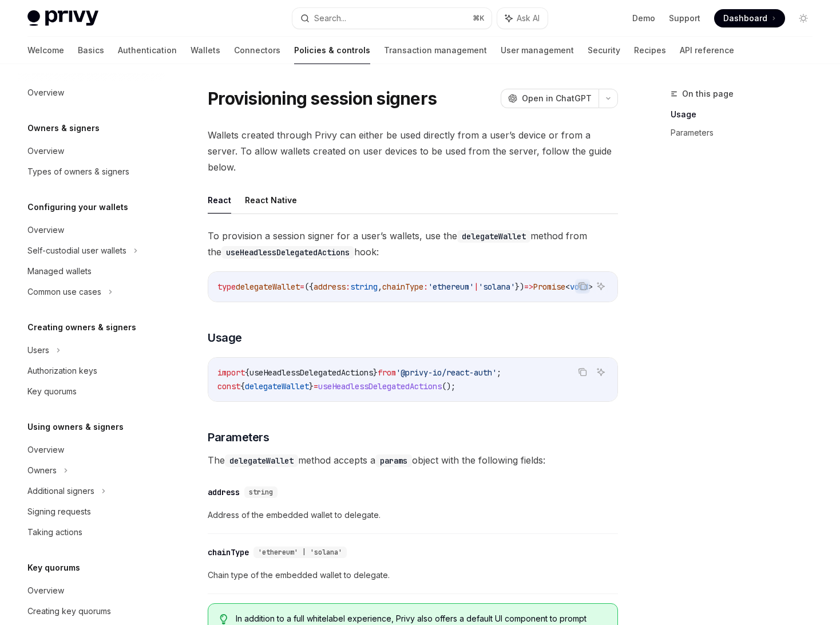 The height and width of the screenshot is (625, 840). Describe the element at coordinates (52, 391) in the screenshot. I see `div: Key quorums` at that location.